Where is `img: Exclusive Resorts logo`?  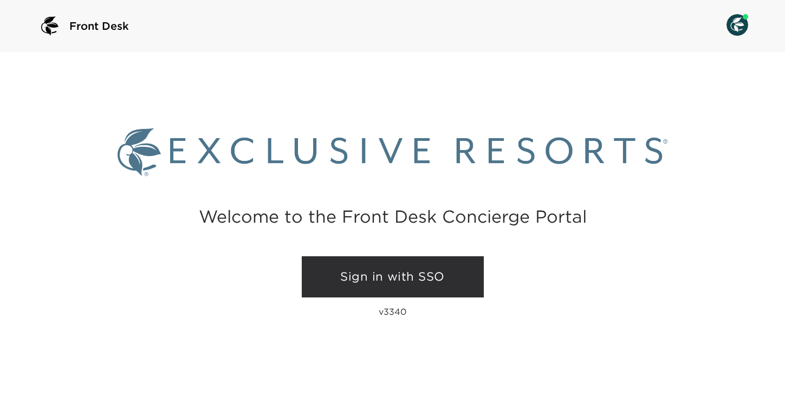 img: Exclusive Resorts logo is located at coordinates (392, 152).